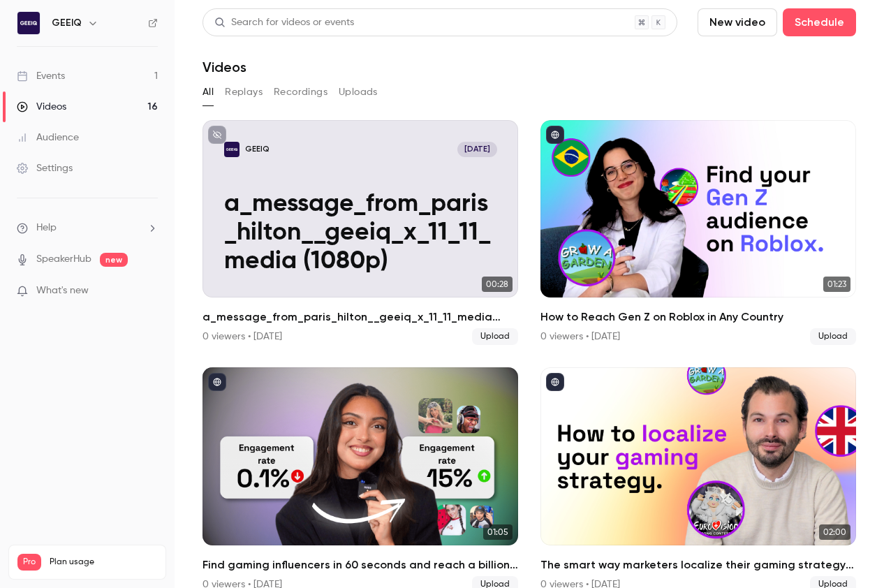 The height and width of the screenshot is (588, 884). What do you see at coordinates (30, 562) in the screenshot?
I see `span: Pro` at bounding box center [30, 562].